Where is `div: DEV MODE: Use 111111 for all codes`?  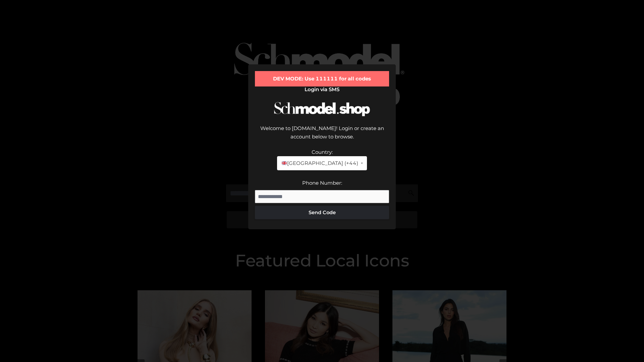 div: DEV MODE: Use 111111 for all codes is located at coordinates (322, 79).